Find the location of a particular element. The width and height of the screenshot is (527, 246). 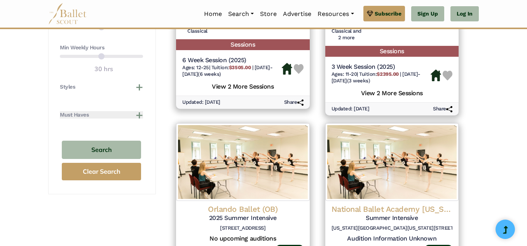

h5: 6 Week Session (2025) is located at coordinates (232, 60).